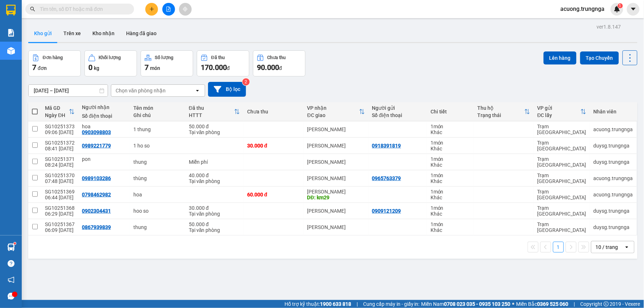 Image resolution: width=644 pixels, height=308 pixels. What do you see at coordinates (168, 9) in the screenshot?
I see `button: file-add` at bounding box center [168, 9].